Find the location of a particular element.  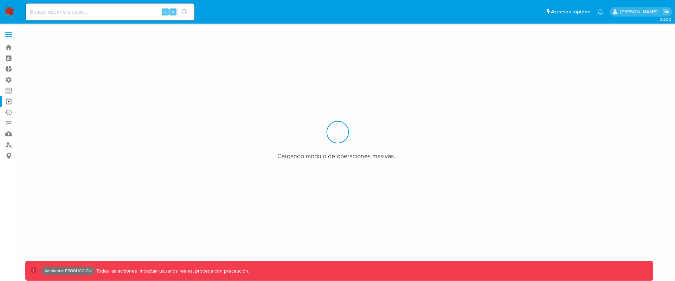

span: s is located at coordinates (173, 12).